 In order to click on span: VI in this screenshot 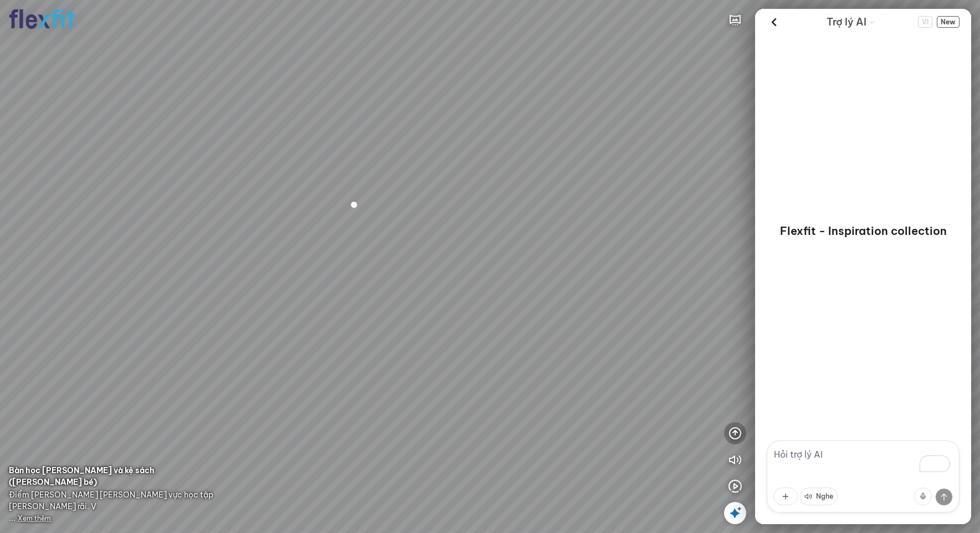, I will do `click(925, 21)`.